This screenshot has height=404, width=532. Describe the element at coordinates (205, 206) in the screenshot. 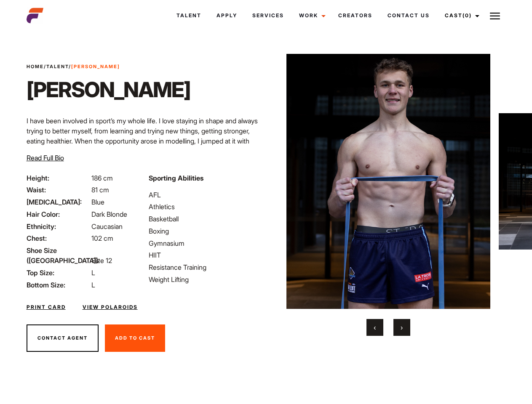

I see `li: Athletics` at that location.